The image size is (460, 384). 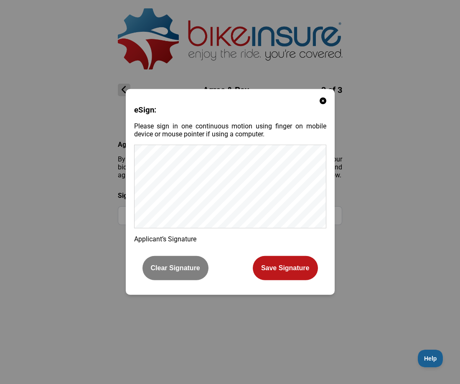 What do you see at coordinates (285, 268) in the screenshot?
I see `button: Save Signature` at bounding box center [285, 268].